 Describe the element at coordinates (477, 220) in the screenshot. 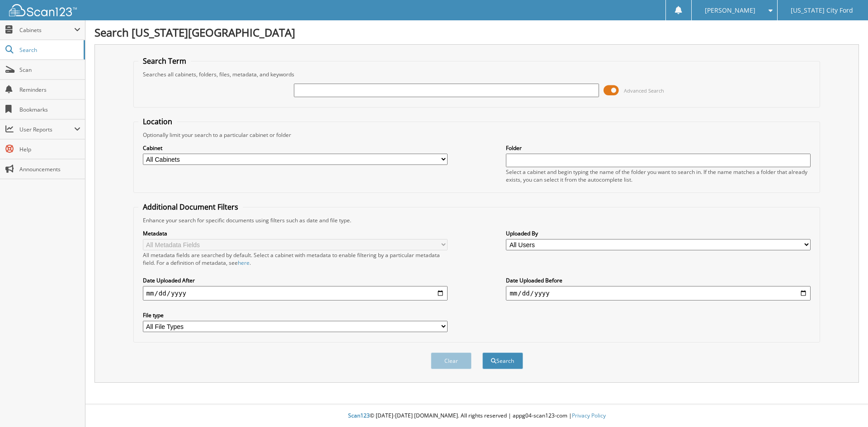

I see `div: Enhance your search for specific documents using filters such as date and file type.` at that location.